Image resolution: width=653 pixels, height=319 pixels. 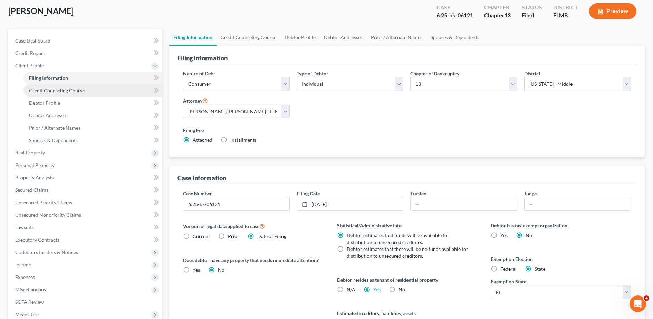 What do you see at coordinates (313, 73) in the screenshot?
I see `label: Type of Debtor` at bounding box center [313, 73].